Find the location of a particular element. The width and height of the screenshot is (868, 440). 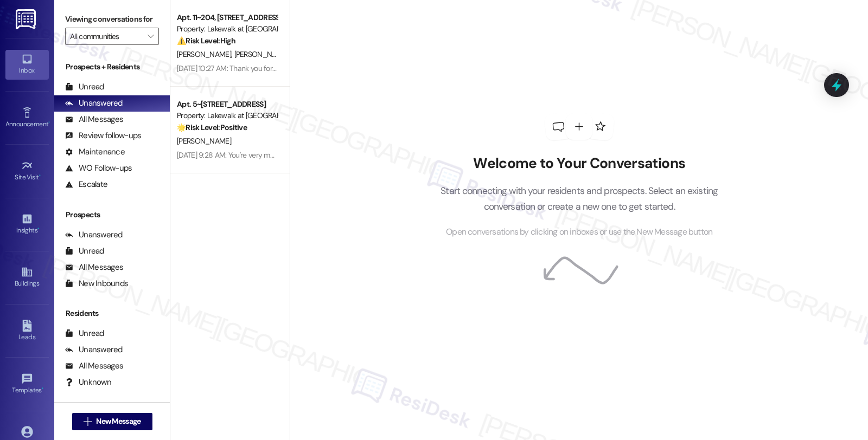

p: Start connecting with your residents and prospects. Select an existing conversation or create a n... is located at coordinates (580, 199).